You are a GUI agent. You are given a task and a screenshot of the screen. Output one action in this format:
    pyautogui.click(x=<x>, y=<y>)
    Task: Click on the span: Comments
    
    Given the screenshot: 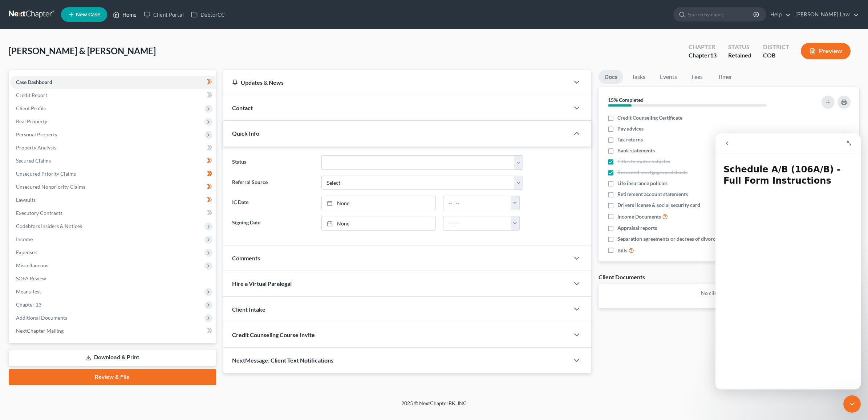 What is the action you would take?
    pyautogui.click(x=246, y=258)
    